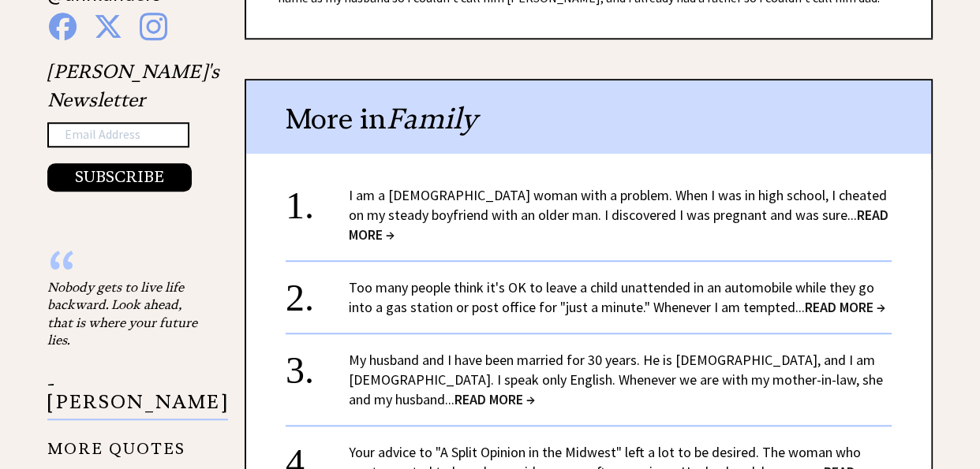 The image size is (980, 469). What do you see at coordinates (317, 365) in the screenshot?
I see `div: 3.` at bounding box center [317, 365].